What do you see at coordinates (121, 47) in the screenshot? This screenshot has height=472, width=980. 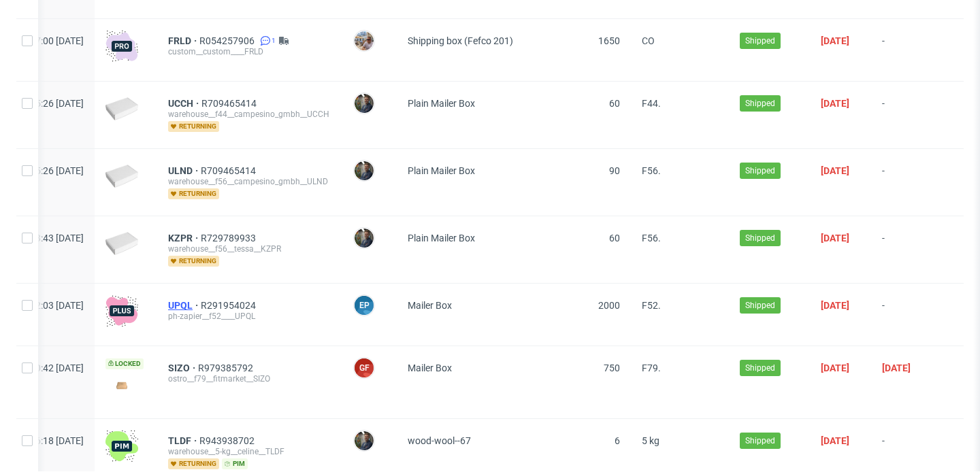 I see `img: pro-icon.017ec5509f39f3e742e3.png` at bounding box center [121, 47].